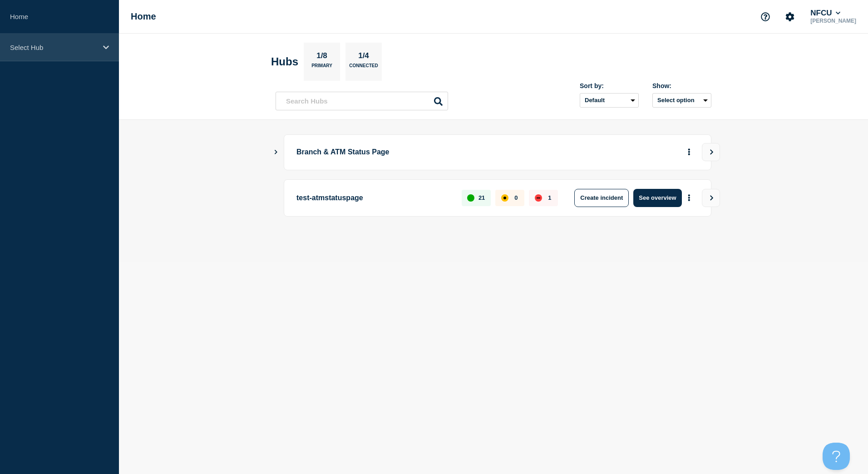 Image resolution: width=868 pixels, height=474 pixels. Describe the element at coordinates (825, 13) in the screenshot. I see `button: NFCU` at that location.